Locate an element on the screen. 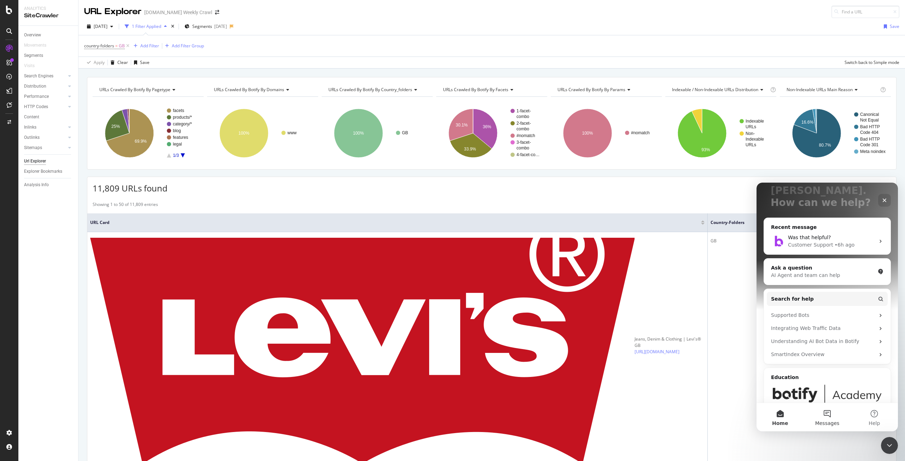 This screenshot has height=461, width=905. div: Integrating Web Traffic Data is located at coordinates (71, 146).